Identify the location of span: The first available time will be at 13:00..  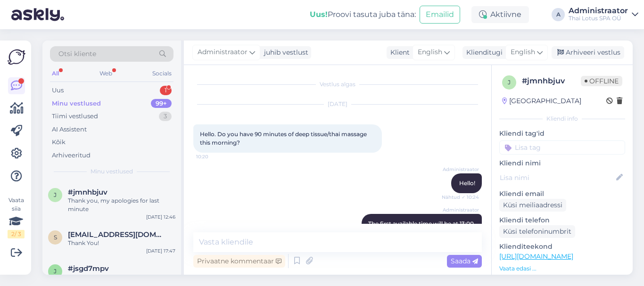
(421, 223).